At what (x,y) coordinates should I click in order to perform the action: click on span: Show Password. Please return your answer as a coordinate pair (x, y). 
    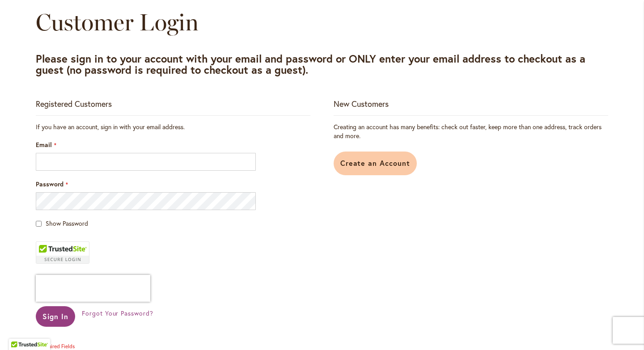
    Looking at the image, I should click on (67, 223).